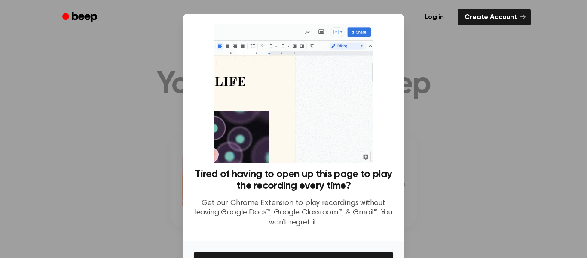  I want to click on img: Beep extension in action, so click(293, 93).